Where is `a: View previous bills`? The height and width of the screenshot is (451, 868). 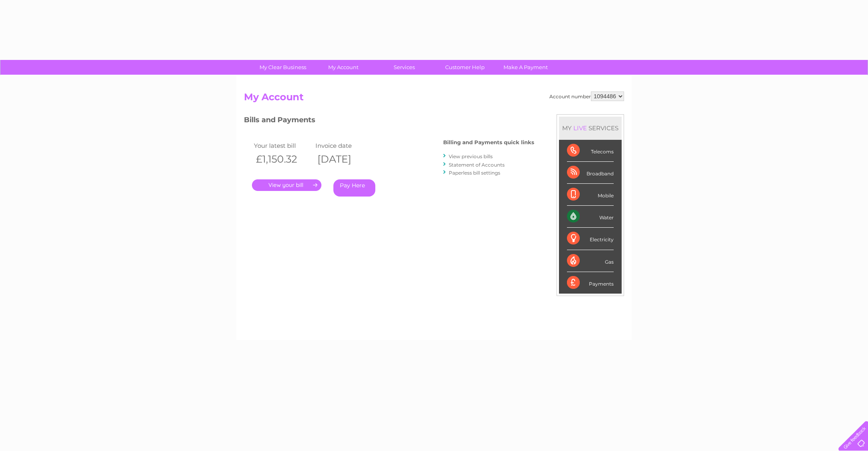 a: View previous bills is located at coordinates (471, 156).